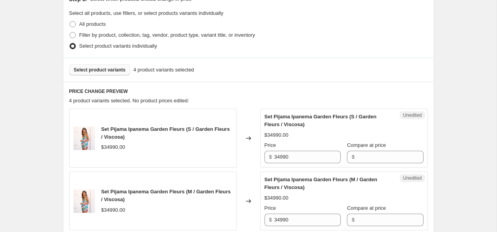 The image size is (497, 232). Describe the element at coordinates (100, 70) in the screenshot. I see `button: Select product variants` at that location.